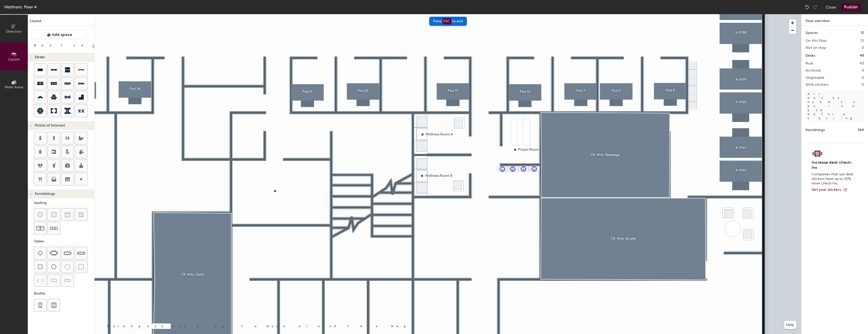 This screenshot has width=868, height=334. What do you see at coordinates (67, 281) in the screenshot?
I see `button: Table (1x4)` at bounding box center [67, 281].